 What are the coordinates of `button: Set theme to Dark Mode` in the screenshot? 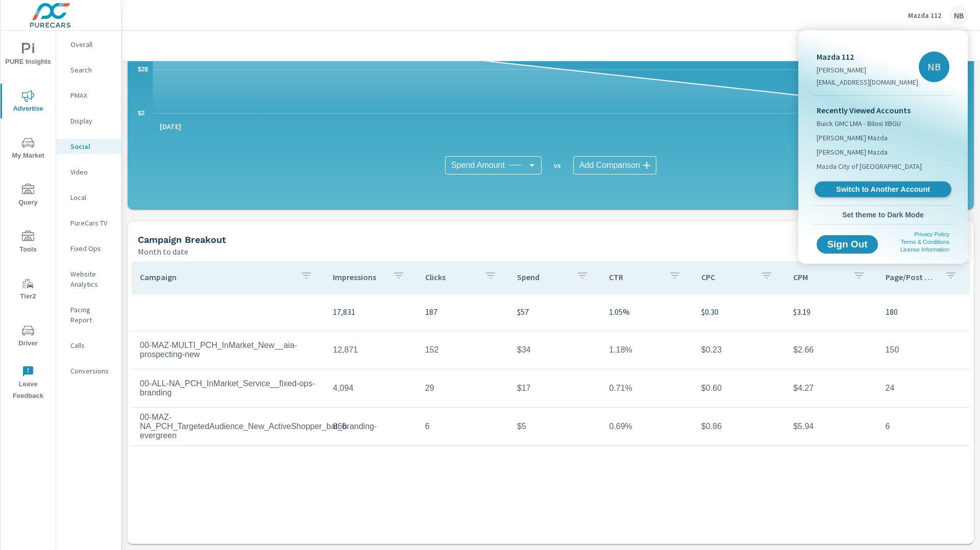 It's located at (883, 215).